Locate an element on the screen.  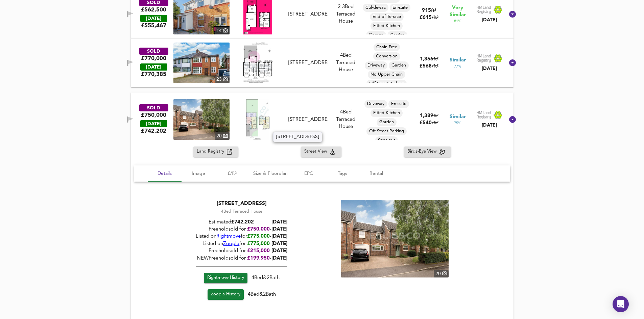
span: £775,000 is located at coordinates (258, 244).